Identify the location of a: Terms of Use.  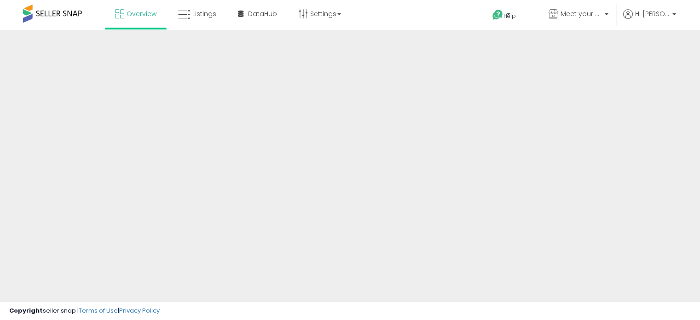
(98, 310).